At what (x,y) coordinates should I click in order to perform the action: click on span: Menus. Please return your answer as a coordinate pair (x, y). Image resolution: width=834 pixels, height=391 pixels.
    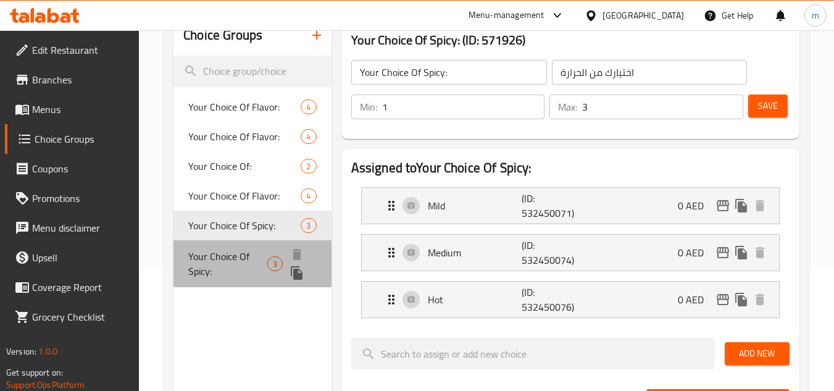
    Looking at the image, I should click on (81, 109).